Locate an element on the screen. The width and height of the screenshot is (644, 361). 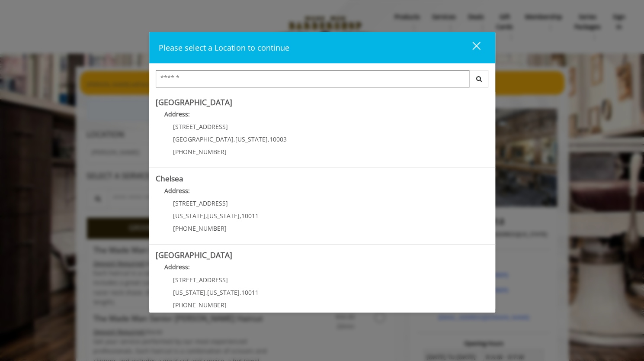
b: Chelsea is located at coordinates (170, 178).